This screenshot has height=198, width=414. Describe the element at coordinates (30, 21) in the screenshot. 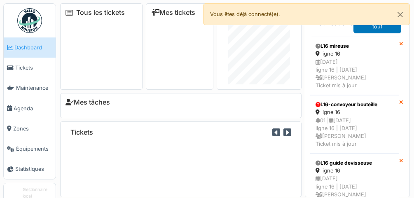

I see `img: Badge_color-CXgf-gQk.svg` at that location.